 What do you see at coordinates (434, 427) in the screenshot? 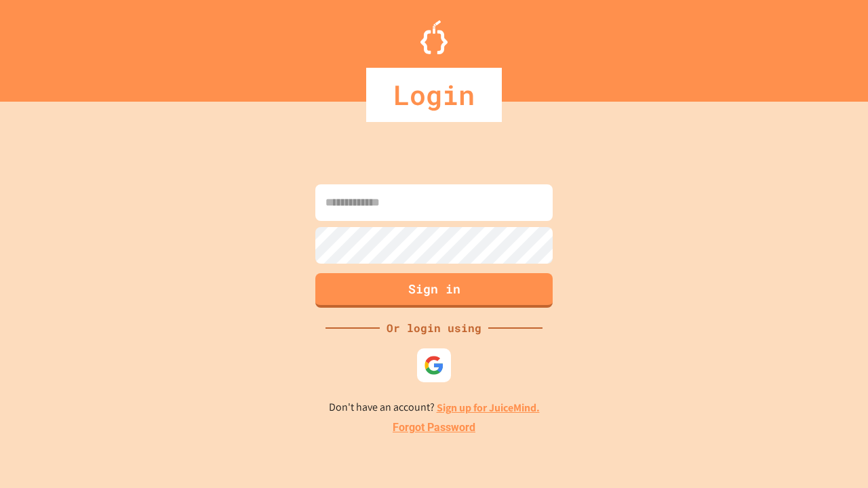
I see `a: Forgot Password` at bounding box center [434, 427].